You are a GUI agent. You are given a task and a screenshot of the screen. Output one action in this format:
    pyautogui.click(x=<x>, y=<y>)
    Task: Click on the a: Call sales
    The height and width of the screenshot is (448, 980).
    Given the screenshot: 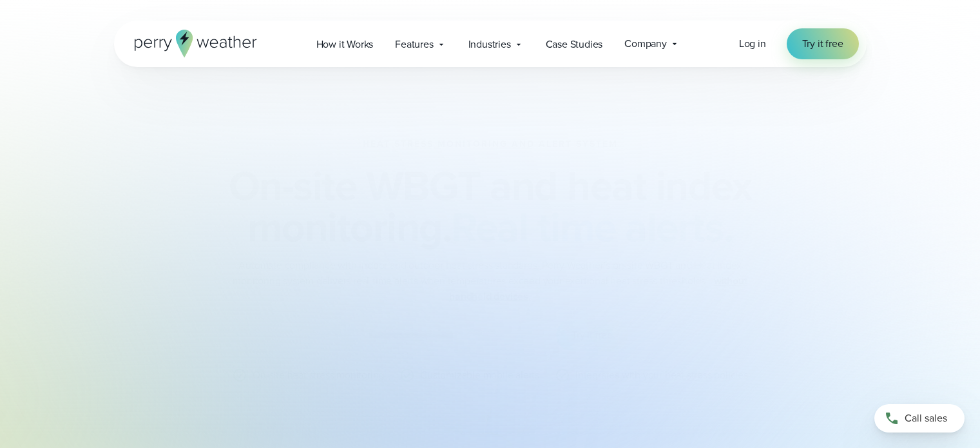 What is the action you would take?
    pyautogui.click(x=919, y=418)
    